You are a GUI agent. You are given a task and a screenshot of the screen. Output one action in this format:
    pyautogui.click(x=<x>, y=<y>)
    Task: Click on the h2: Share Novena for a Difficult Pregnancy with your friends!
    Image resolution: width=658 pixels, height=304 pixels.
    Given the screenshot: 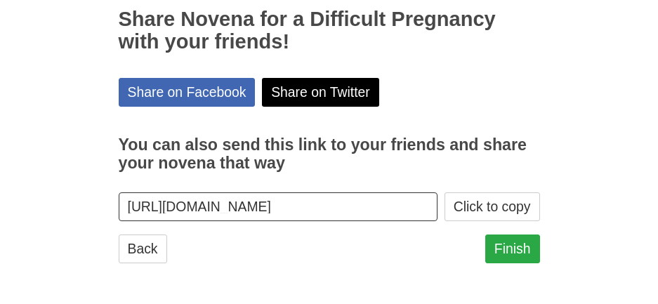 What is the action you would take?
    pyautogui.click(x=329, y=31)
    